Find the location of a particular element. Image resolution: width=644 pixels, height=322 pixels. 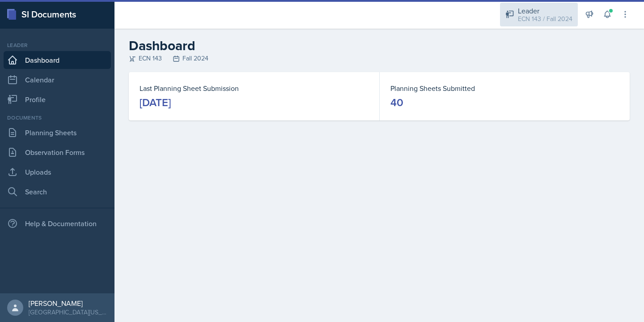

a: Planning Sheets is located at coordinates (57, 132).